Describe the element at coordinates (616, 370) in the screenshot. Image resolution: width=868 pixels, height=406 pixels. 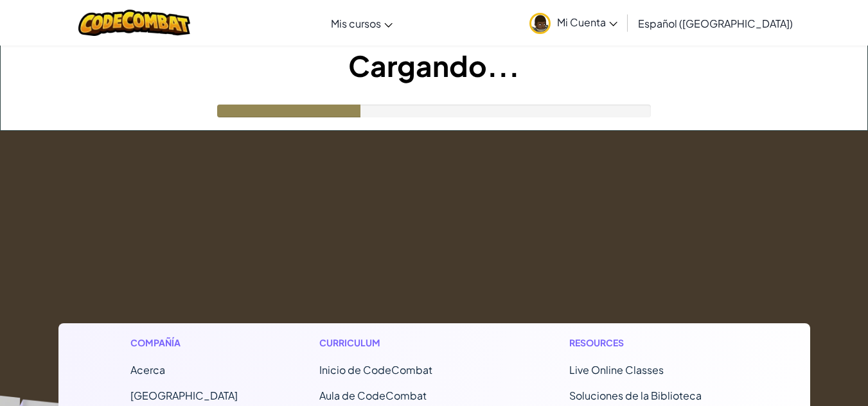
I see `a: Live Online Classes` at that location.